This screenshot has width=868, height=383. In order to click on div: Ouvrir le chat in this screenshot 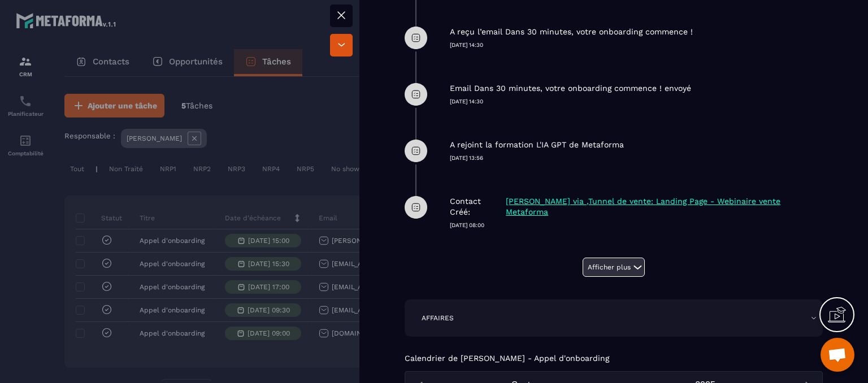, I will do `click(837, 355)`.